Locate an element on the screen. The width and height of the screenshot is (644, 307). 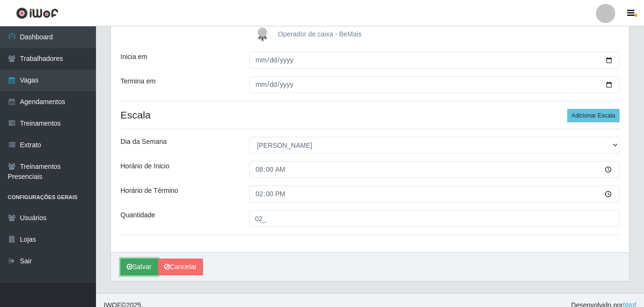
img: Operador de caixa - BeMais is located at coordinates (264, 35).